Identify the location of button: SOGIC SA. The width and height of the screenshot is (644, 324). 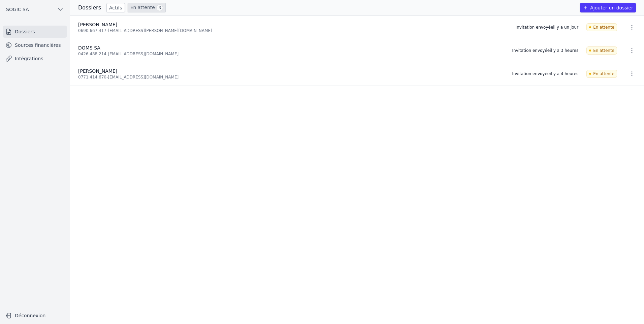
(35, 9).